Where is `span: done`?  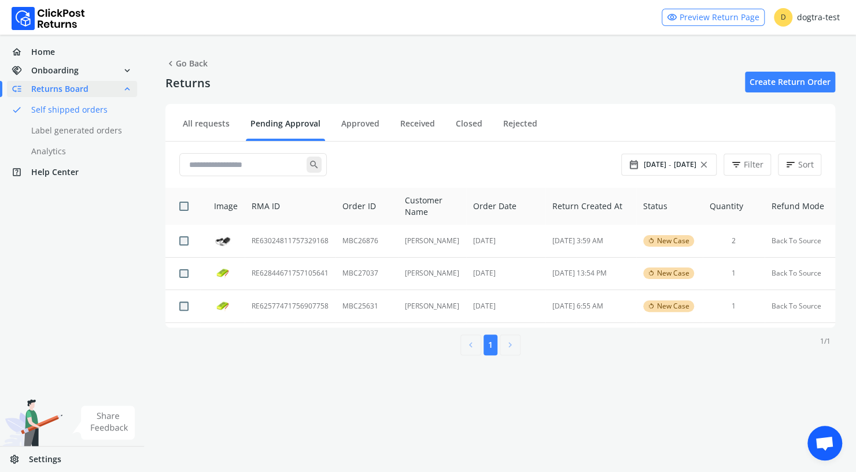 span: done is located at coordinates (17, 110).